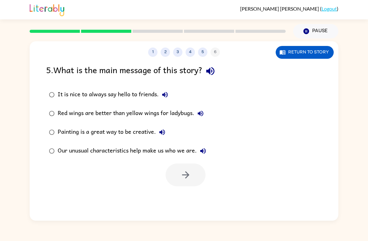  I want to click on button: 1, so click(153, 52).